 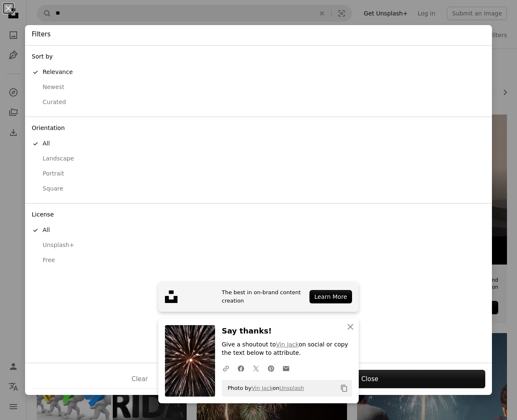 I want to click on div: Portrait, so click(x=259, y=174).